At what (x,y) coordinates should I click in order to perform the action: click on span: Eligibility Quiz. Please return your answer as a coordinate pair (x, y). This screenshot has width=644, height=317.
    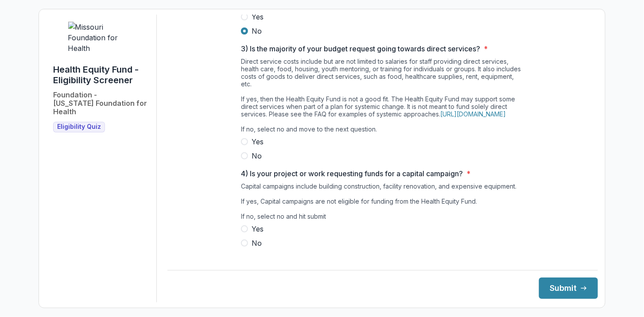
    Looking at the image, I should click on (78, 126).